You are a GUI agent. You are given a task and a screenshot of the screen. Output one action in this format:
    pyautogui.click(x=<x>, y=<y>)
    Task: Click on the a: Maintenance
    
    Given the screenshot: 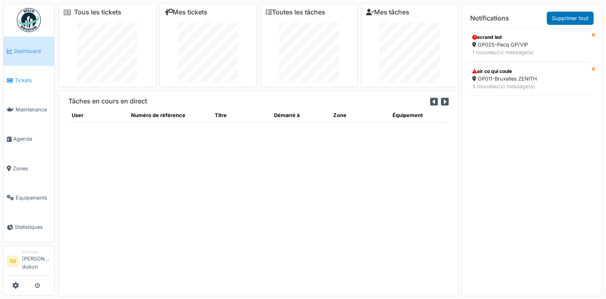 What is the action you would take?
    pyautogui.click(x=29, y=109)
    